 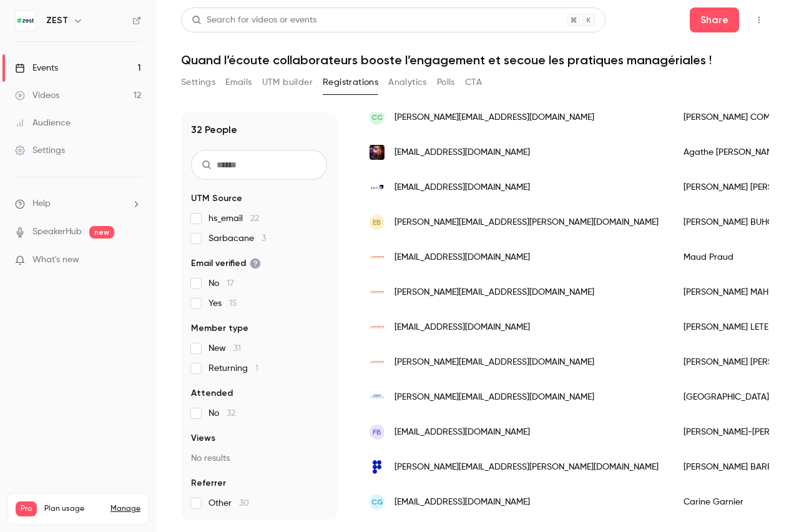 I want to click on span: 15, so click(x=233, y=304).